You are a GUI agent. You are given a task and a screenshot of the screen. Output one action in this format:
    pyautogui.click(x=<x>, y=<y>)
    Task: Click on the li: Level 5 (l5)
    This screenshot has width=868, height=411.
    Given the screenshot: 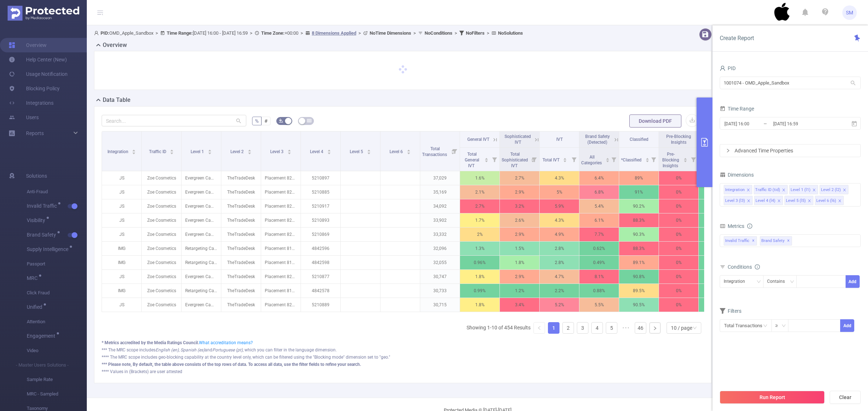 What is the action you would take?
    pyautogui.click(x=799, y=200)
    